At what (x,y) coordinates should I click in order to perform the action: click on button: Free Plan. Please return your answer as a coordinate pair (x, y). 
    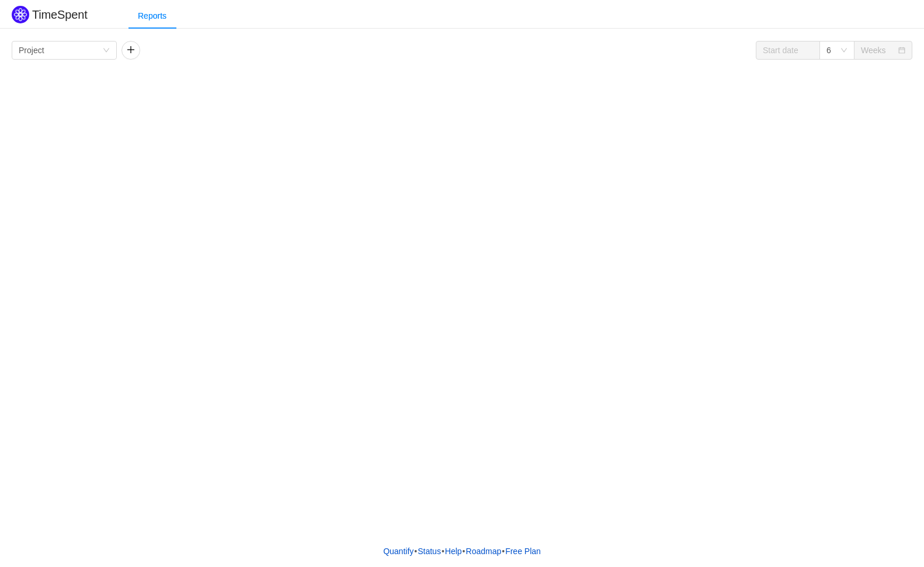
    Looking at the image, I should click on (522, 551).